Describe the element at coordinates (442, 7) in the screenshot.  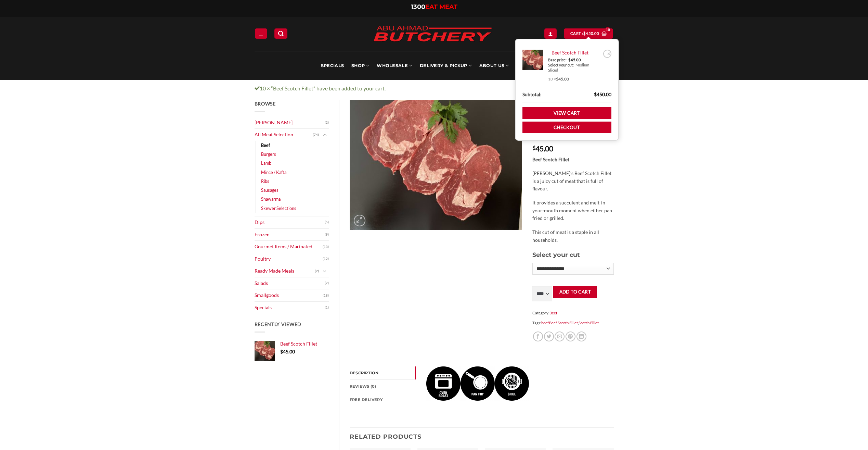
I see `span: EAT MEAT` at that location.